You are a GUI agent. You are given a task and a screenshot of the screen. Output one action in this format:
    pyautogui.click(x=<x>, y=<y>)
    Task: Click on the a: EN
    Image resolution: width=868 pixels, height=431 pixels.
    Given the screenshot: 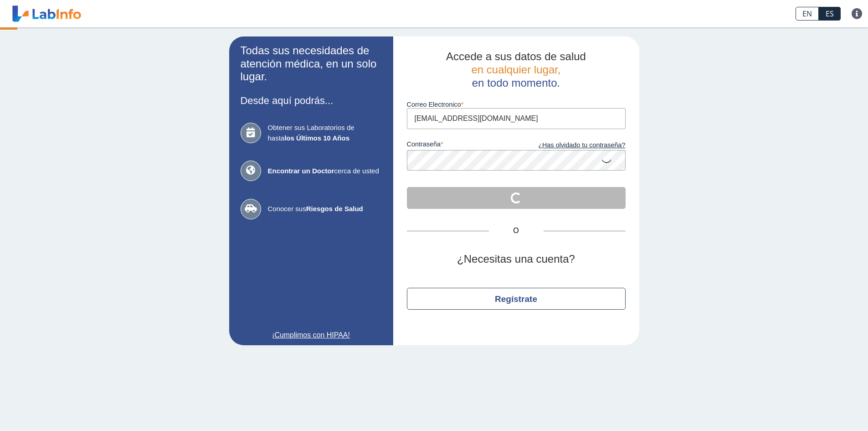 What is the action you would take?
    pyautogui.click(x=807, y=13)
    